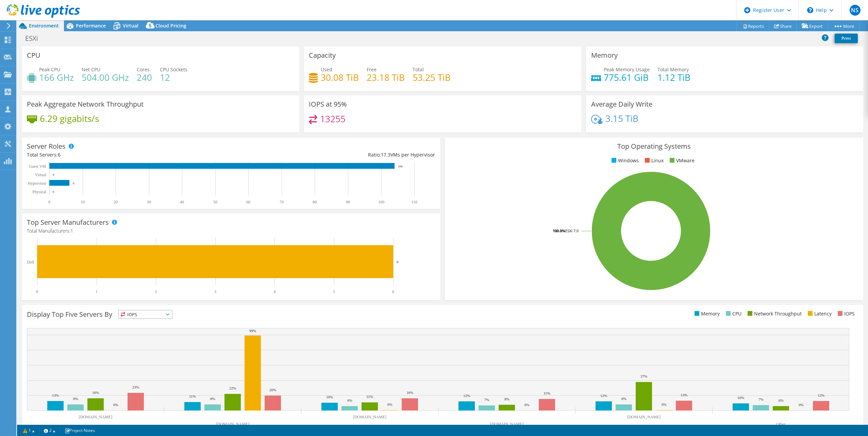 The width and height of the screenshot is (868, 436). Describe the element at coordinates (846, 38) in the screenshot. I see `a: Print` at that location.